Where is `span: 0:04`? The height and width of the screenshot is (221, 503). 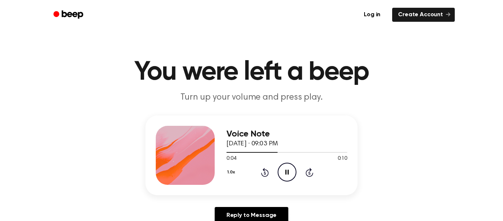 span: 0:04 is located at coordinates (231, 158).